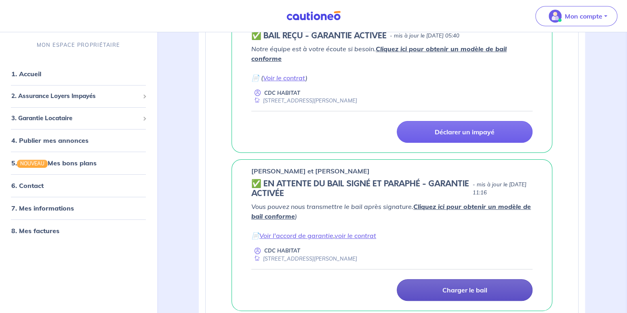  Describe the element at coordinates (78, 45) in the screenshot. I see `p: MON ESPACE PROPRIÉTAIRE` at that location.